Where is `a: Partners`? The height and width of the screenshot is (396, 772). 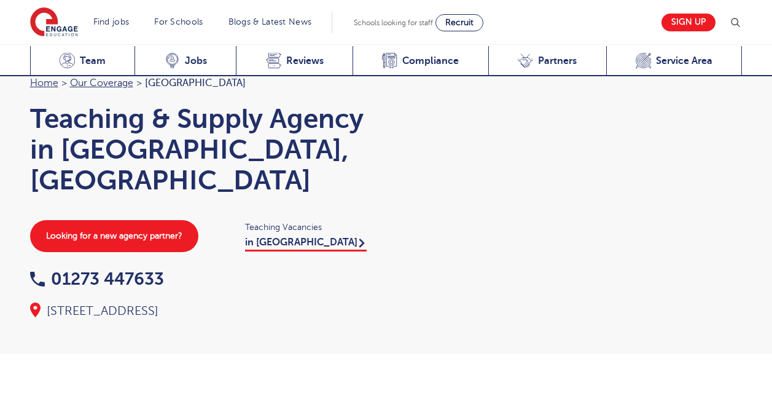
a: Partners is located at coordinates (547, 61).